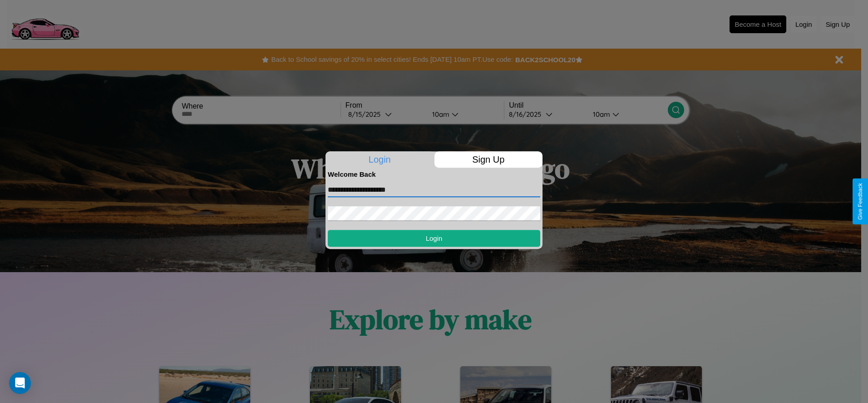 The image size is (868, 403). Describe the element at coordinates (860, 202) in the screenshot. I see `div: Give Feedback` at that location.